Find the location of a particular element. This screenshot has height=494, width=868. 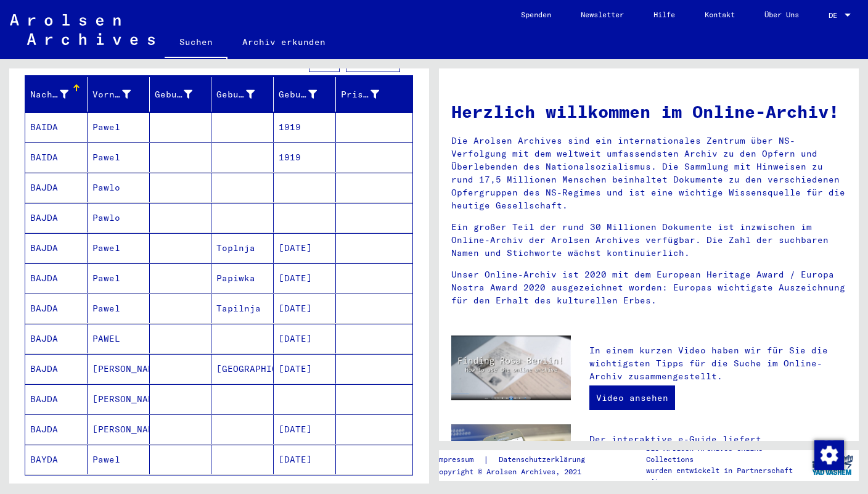

mat-header-cell: Nachname is located at coordinates (56, 95).